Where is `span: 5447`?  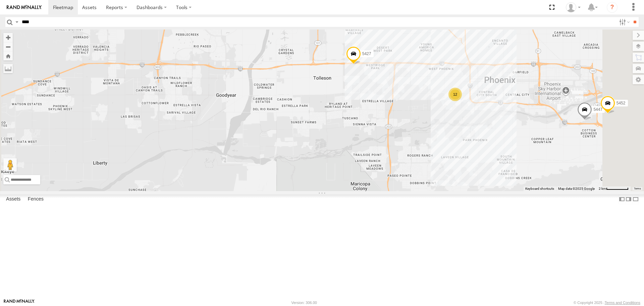 span: 5447 is located at coordinates (598, 110).